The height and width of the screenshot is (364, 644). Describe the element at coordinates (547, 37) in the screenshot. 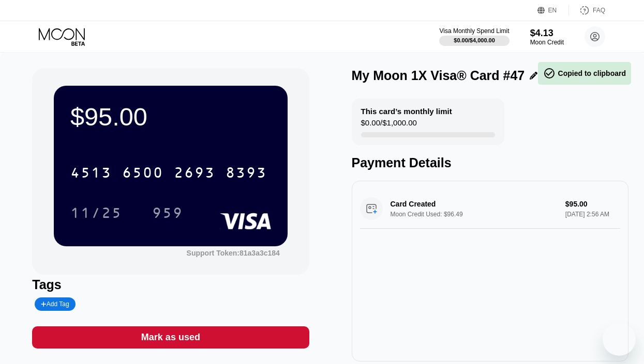

I see `div: $4.13Moon Credit` at that location.